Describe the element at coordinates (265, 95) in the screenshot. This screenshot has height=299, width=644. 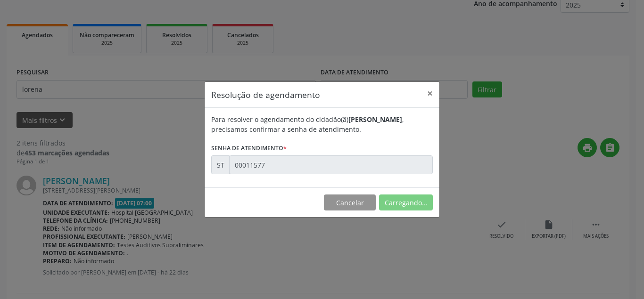
I see `h5: Resolução de agendamento` at that location.